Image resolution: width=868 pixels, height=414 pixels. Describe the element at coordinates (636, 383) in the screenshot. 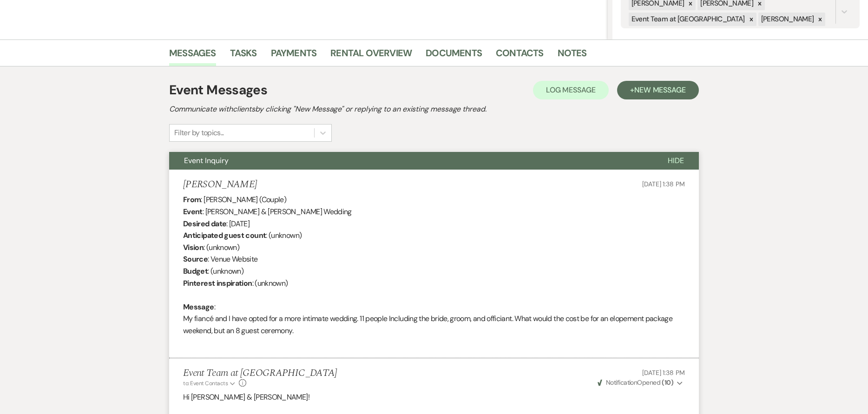

I see `span: Opened` at that location.